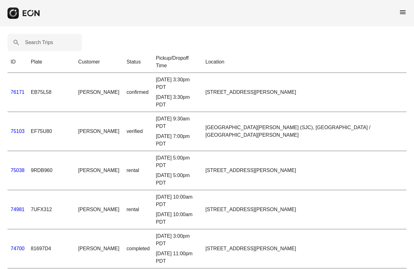 The width and height of the screenshot is (414, 269). Describe the element at coordinates (52, 210) in the screenshot. I see `td: 7UFX312` at that location.